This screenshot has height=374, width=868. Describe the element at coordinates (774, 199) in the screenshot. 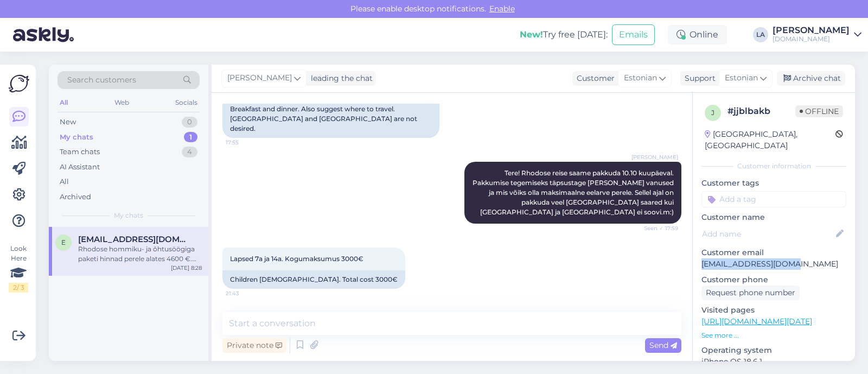

I see `input: Add a tag` at that location.